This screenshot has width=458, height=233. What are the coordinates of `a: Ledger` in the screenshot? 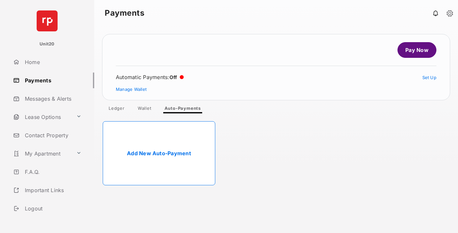 It's located at (116, 110).